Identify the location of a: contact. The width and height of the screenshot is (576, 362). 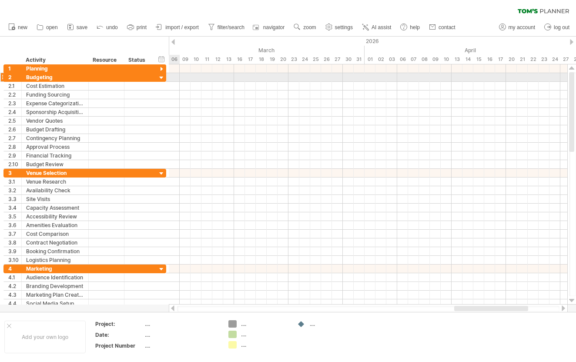
(442, 27).